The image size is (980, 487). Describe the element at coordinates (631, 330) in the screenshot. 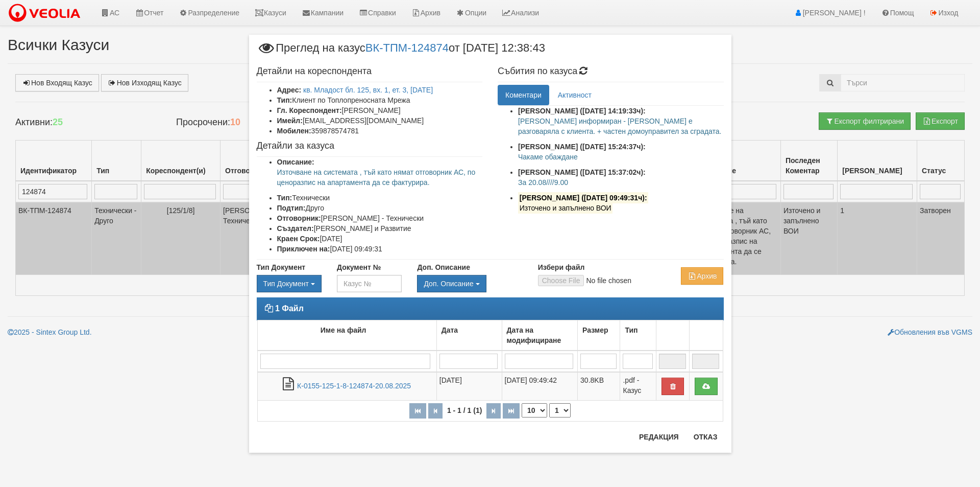

I see `b: Тип` at that location.